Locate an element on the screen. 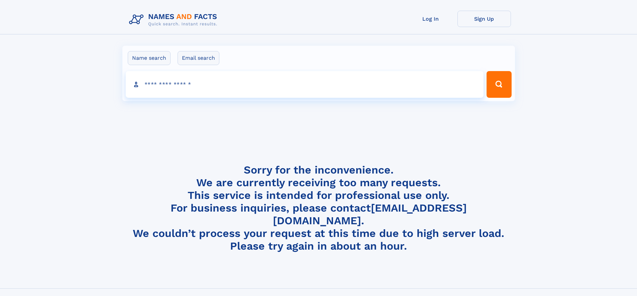 The width and height of the screenshot is (637, 296). input: search input is located at coordinates (305, 85).